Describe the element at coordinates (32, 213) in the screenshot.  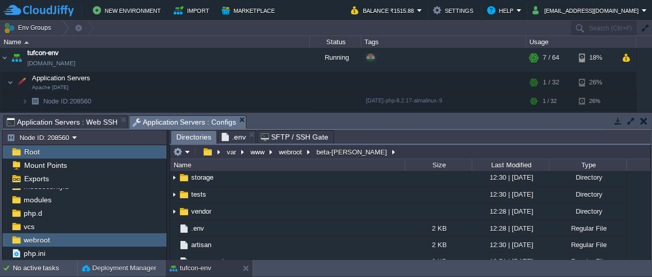
I see `span: php.d` at that location.